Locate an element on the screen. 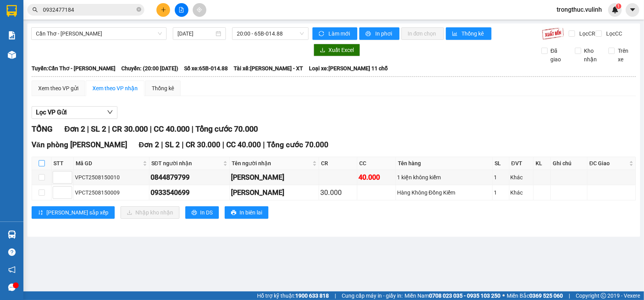 This screenshot has height=300, width=644. span: aim is located at coordinates (199, 10).